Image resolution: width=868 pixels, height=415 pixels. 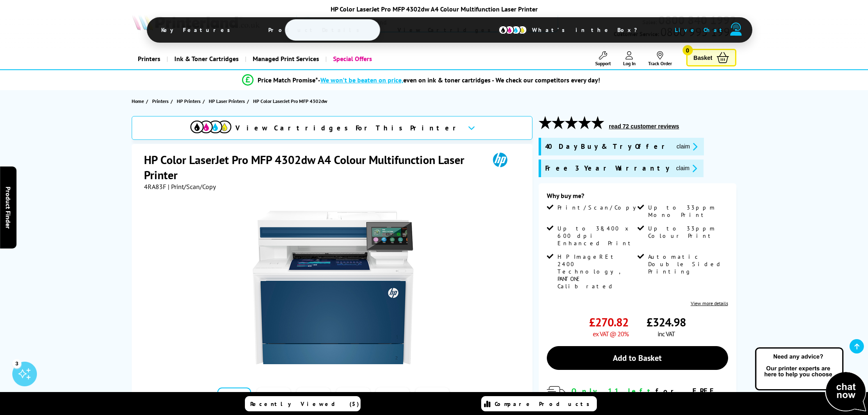 I want to click on span: Up to 38,400 x 600 dpi Enhanced Print, so click(x=597, y=236).